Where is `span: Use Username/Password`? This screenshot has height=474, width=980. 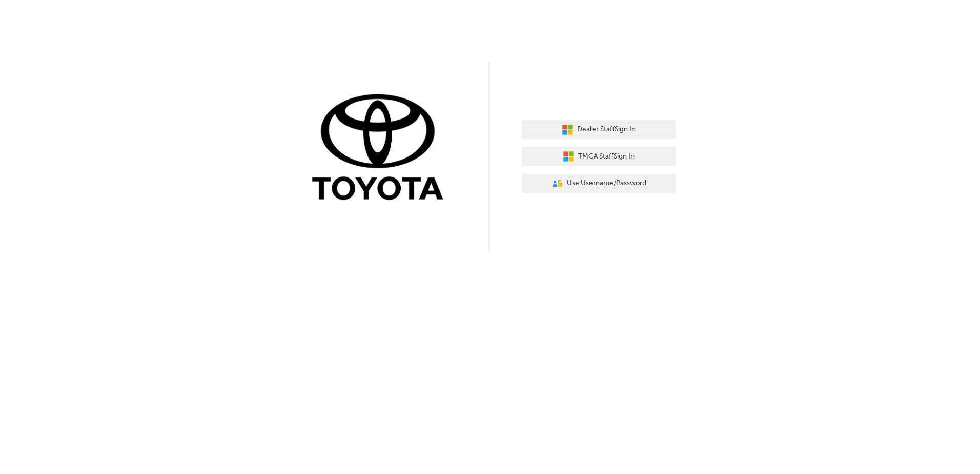 span: Use Username/Password is located at coordinates (607, 183).